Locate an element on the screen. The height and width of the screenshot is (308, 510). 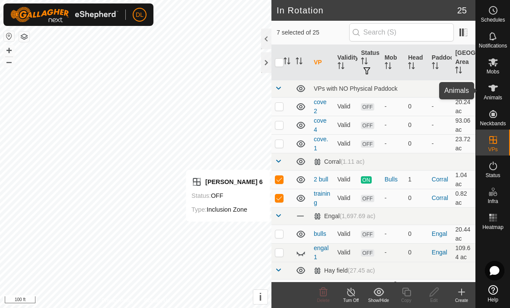
span: Animals is located at coordinates (493, 98).